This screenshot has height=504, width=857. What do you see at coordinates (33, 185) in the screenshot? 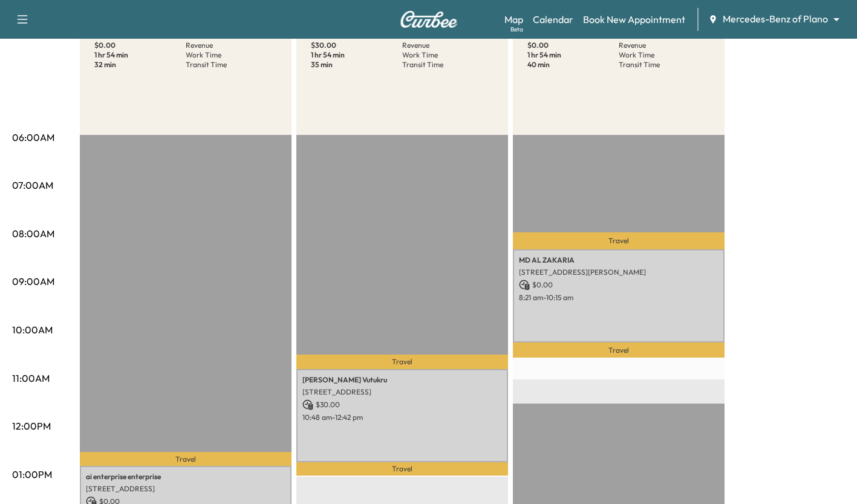
I see `p: 07:00AM` at bounding box center [33, 185].